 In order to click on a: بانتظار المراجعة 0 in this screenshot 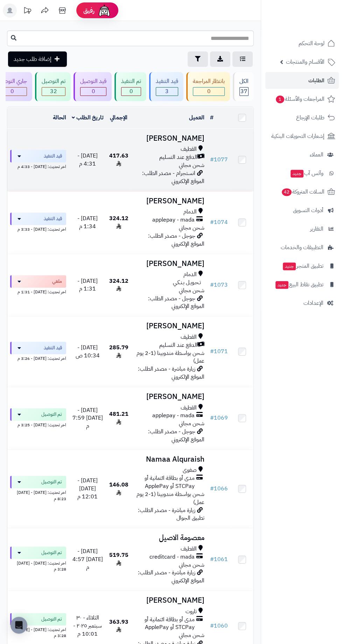, I will do `click(208, 86)`.